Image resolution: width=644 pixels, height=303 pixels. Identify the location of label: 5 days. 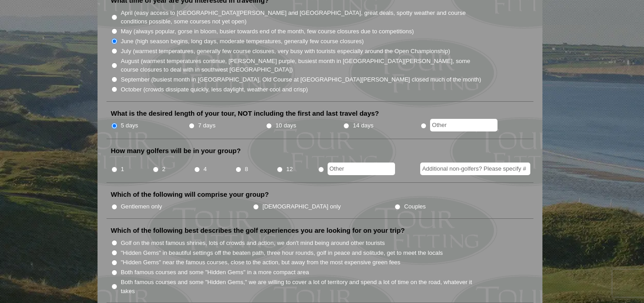
(129, 125).